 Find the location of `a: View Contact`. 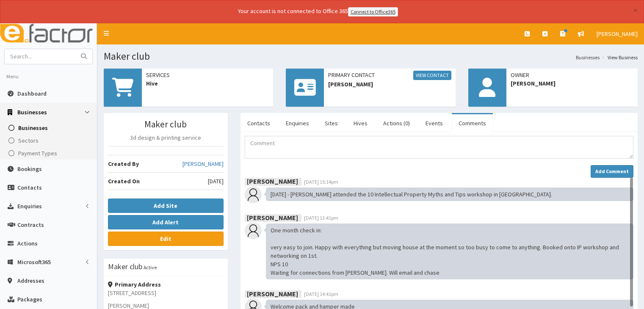

a: View Contact is located at coordinates (432, 75).